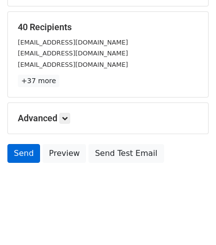  What do you see at coordinates (192, 221) in the screenshot?
I see `div: Chat Widget` at bounding box center [192, 221].